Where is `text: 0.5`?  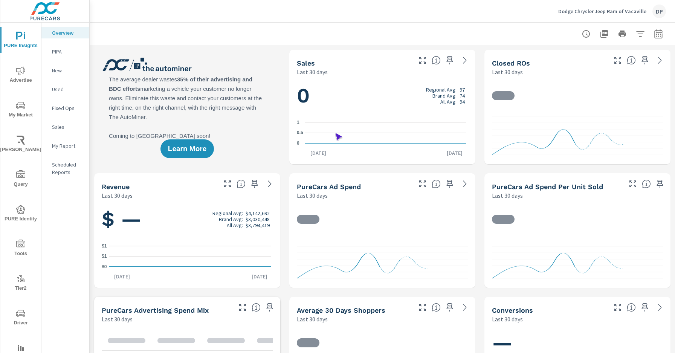
text: 0.5 is located at coordinates (300, 133).